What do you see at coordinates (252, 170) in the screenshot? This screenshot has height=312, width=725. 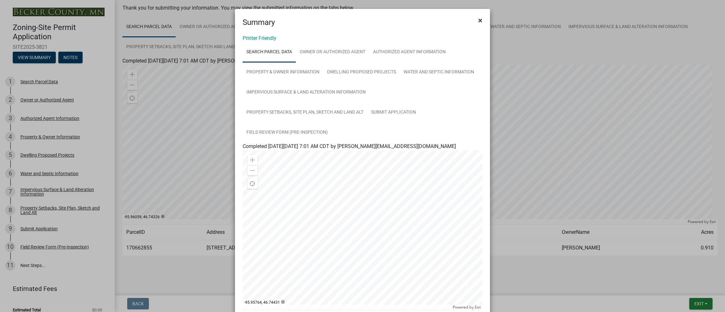 I see `div: Zoom out` at bounding box center [252, 170].